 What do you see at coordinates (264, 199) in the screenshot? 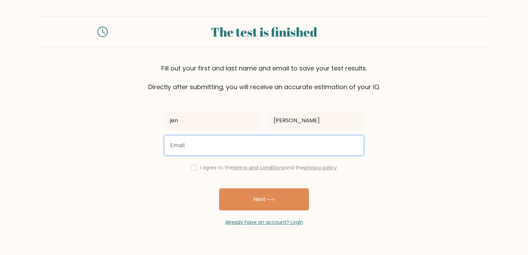
I see `button: Next` at bounding box center [264, 199].